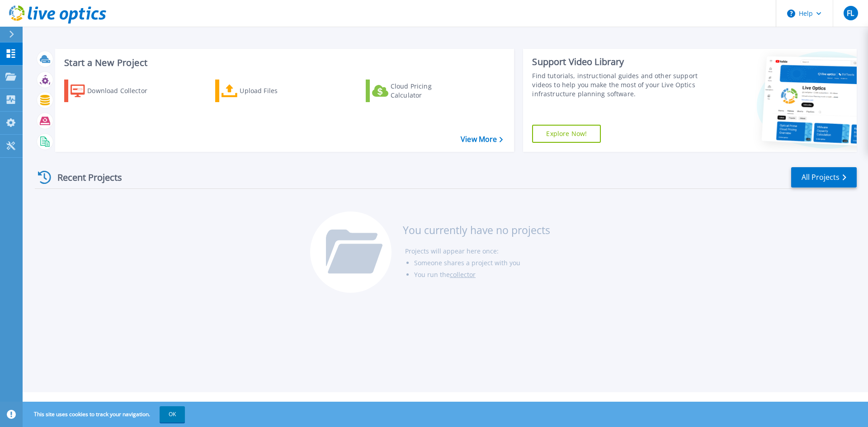 This screenshot has width=868, height=427. I want to click on h3: You currently have no projects, so click(476, 230).